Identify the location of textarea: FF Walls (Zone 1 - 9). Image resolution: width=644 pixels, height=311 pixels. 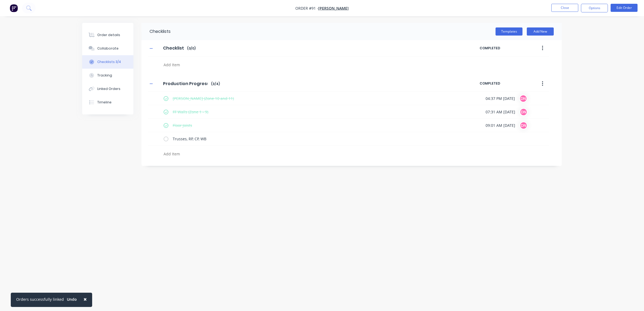
(310, 112).